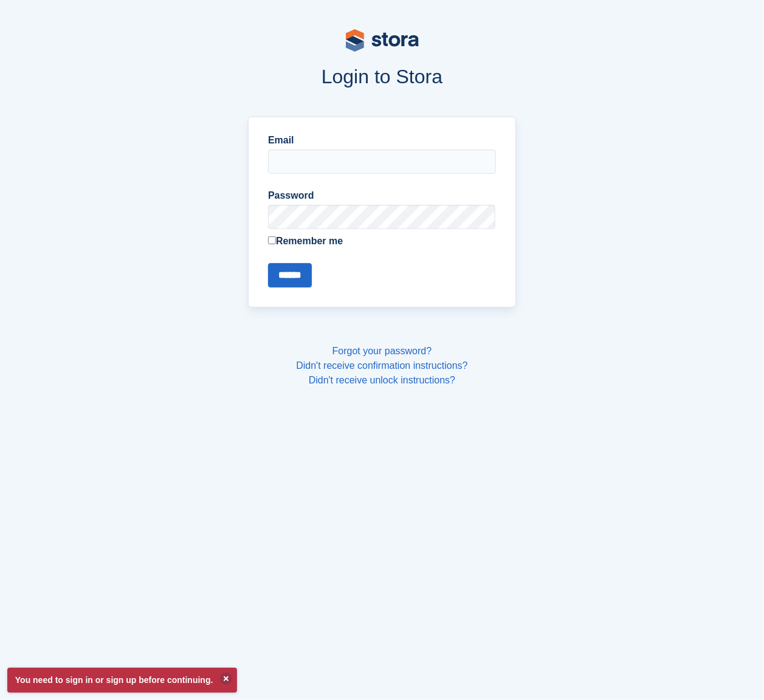 The height and width of the screenshot is (700, 764). Describe the element at coordinates (382, 195) in the screenshot. I see `label: Password` at that location.